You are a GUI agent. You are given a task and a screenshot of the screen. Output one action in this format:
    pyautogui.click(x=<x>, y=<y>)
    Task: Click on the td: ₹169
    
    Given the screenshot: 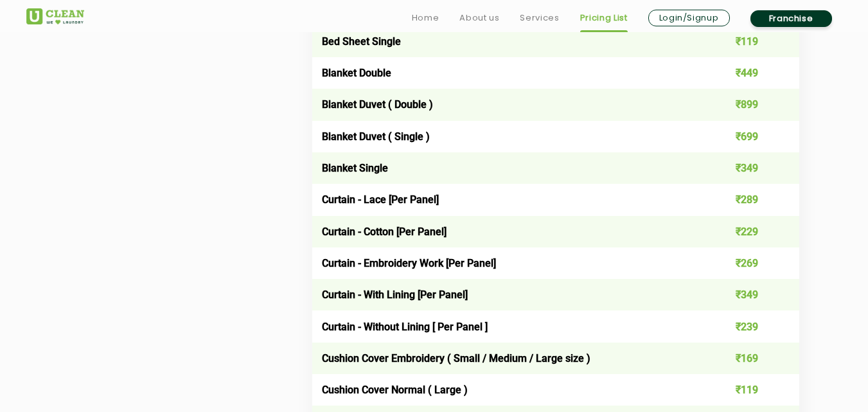 What is the action you would take?
    pyautogui.click(x=750, y=358)
    